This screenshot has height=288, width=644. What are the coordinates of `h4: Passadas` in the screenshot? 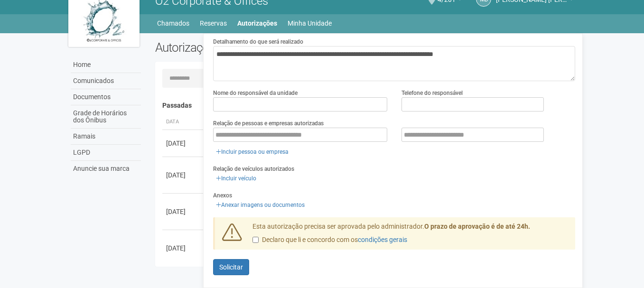 It's located at (365, 105).